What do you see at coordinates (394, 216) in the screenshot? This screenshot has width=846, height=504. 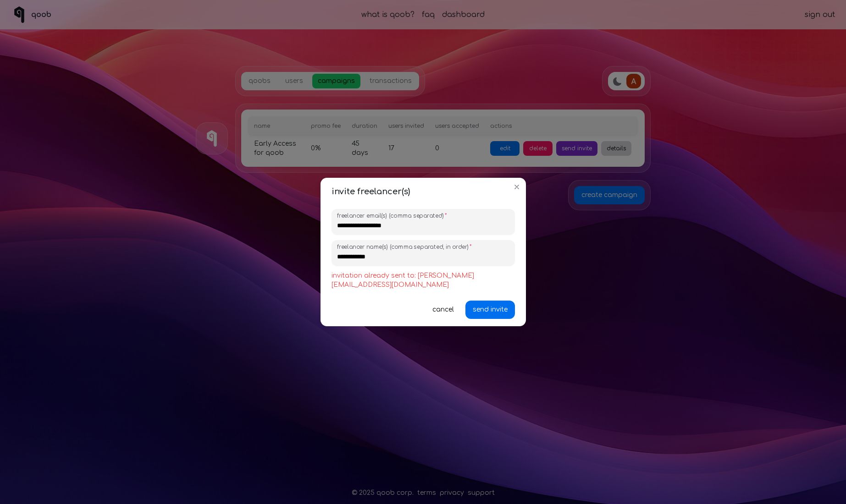 I see `label: freelancer email(s) (comma separated)` at bounding box center [394, 216].